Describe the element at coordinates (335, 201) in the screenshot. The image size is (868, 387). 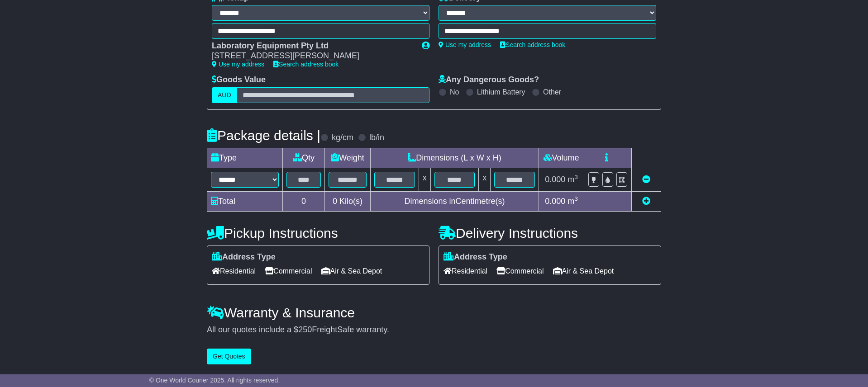
I see `span: 0` at that location.